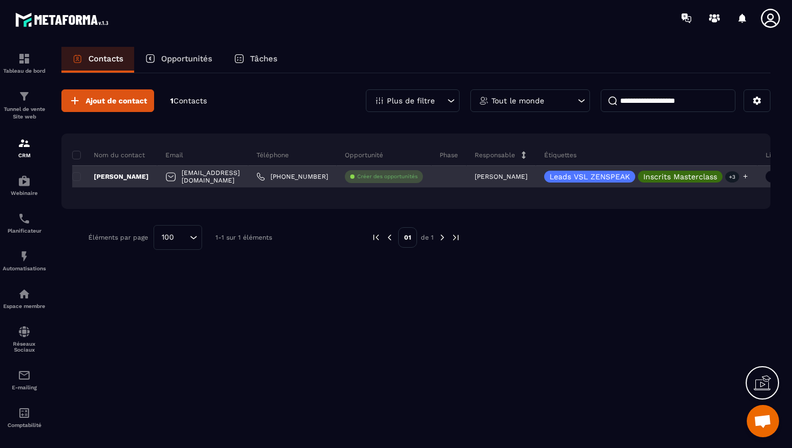 Image resolution: width=792 pixels, height=448 pixels. Describe the element at coordinates (106, 59) in the screenshot. I see `p: Contacts` at that location.